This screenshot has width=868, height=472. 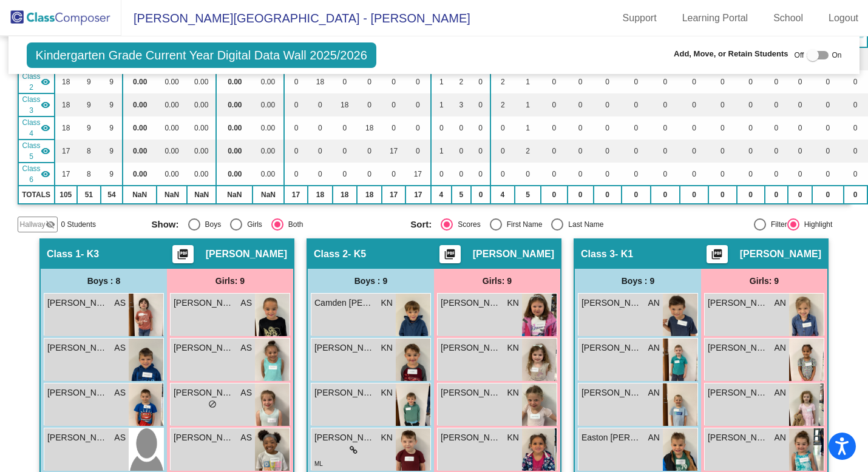 I want to click on span: - K1, so click(x=624, y=254).